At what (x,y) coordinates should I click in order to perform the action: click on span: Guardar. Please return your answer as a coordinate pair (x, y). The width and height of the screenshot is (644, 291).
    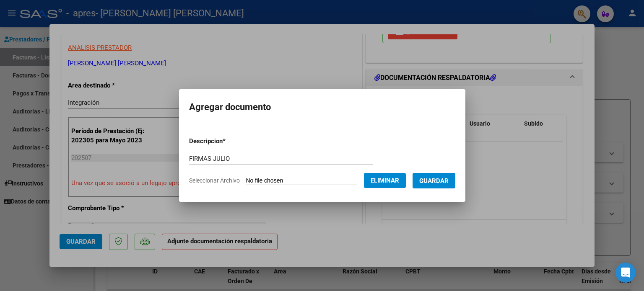
    Looking at the image, I should click on (434, 181).